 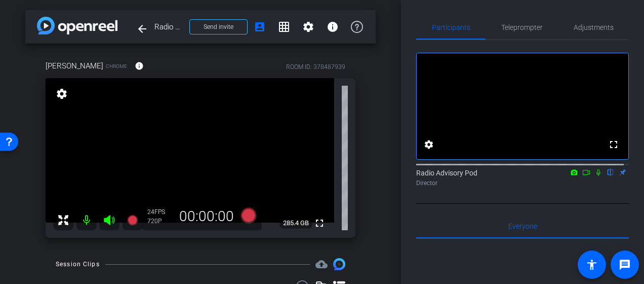 What do you see at coordinates (219, 27) in the screenshot?
I see `span: Send invite` at bounding box center [219, 27].